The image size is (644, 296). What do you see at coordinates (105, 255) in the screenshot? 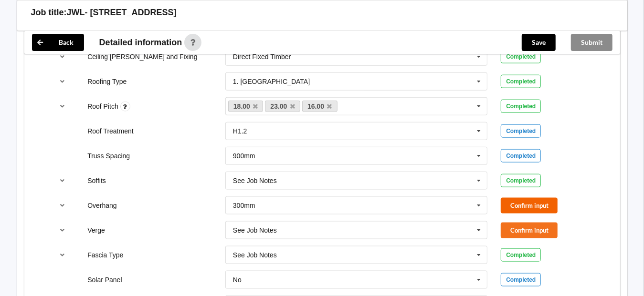
I see `label: Fascia Type` at bounding box center [105, 255].